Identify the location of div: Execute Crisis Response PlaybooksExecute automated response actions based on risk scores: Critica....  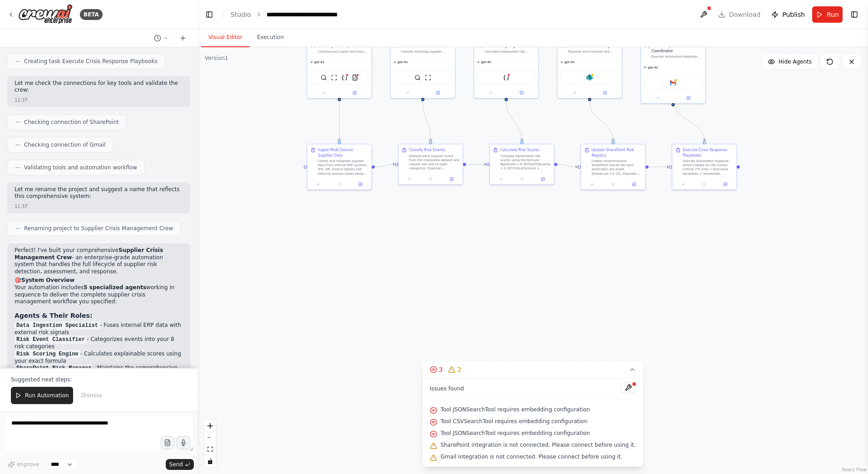
(704, 167).